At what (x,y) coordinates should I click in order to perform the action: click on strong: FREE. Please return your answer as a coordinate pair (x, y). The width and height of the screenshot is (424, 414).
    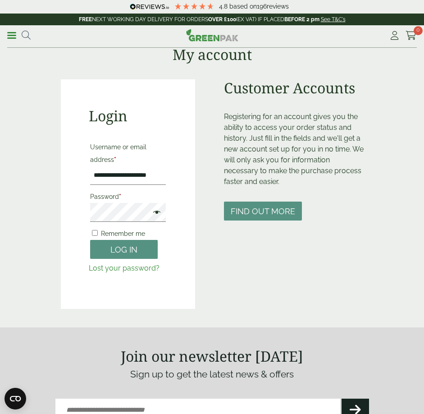
    Looking at the image, I should click on (85, 19).